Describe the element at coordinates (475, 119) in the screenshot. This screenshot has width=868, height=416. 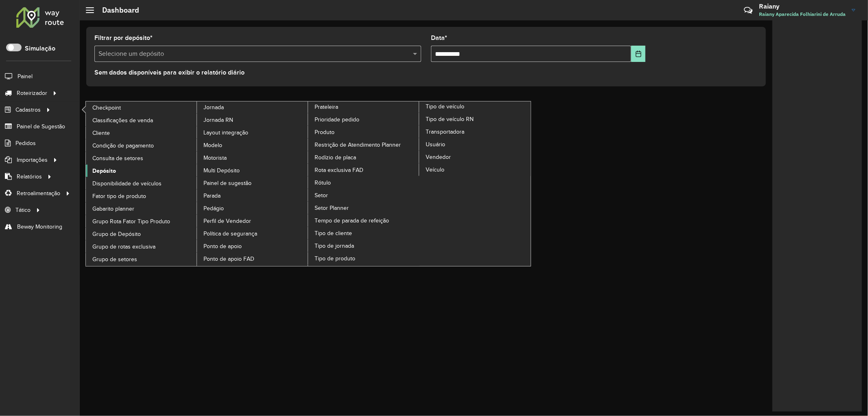
I see `a: Tipo de veículo RN` at that location.